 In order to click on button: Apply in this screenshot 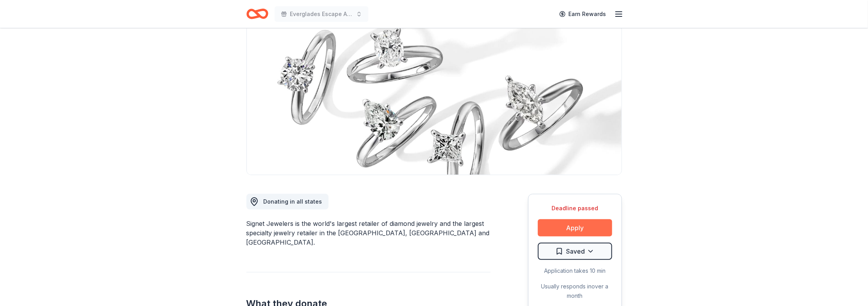, I will do `click(575, 228)`.